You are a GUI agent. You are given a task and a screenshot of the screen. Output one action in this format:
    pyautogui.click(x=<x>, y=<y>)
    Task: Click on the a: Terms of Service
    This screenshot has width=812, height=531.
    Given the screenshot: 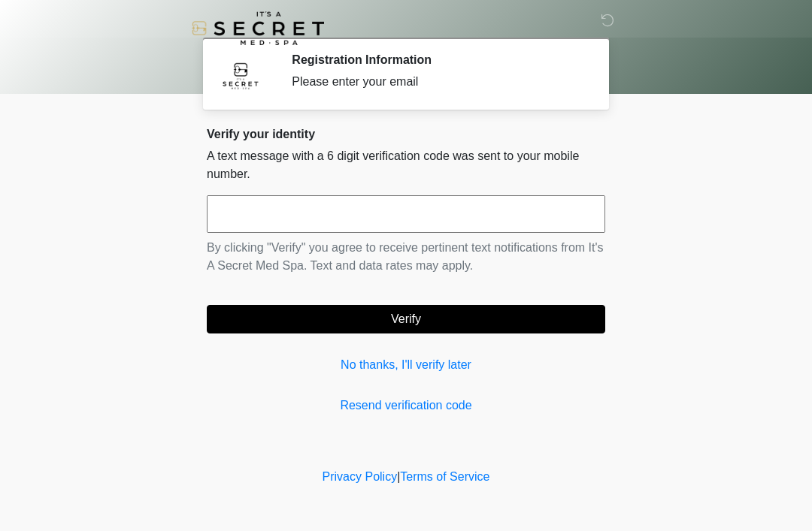 What is the action you would take?
    pyautogui.click(x=444, y=476)
    